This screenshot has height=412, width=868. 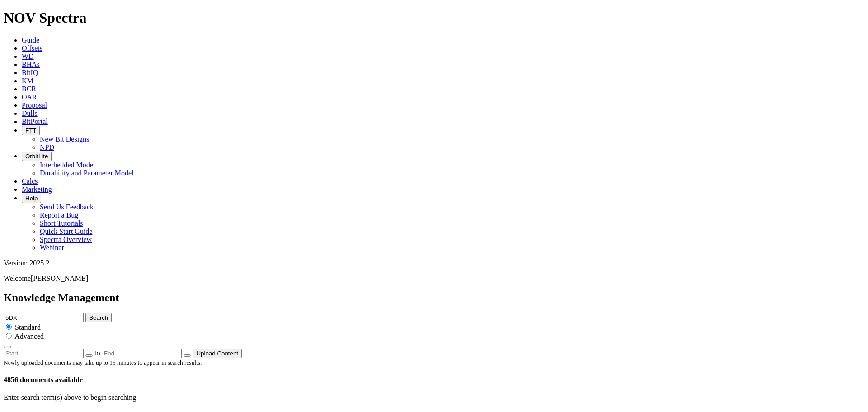 What do you see at coordinates (52, 247) in the screenshot?
I see `a: Webinar` at bounding box center [52, 247].